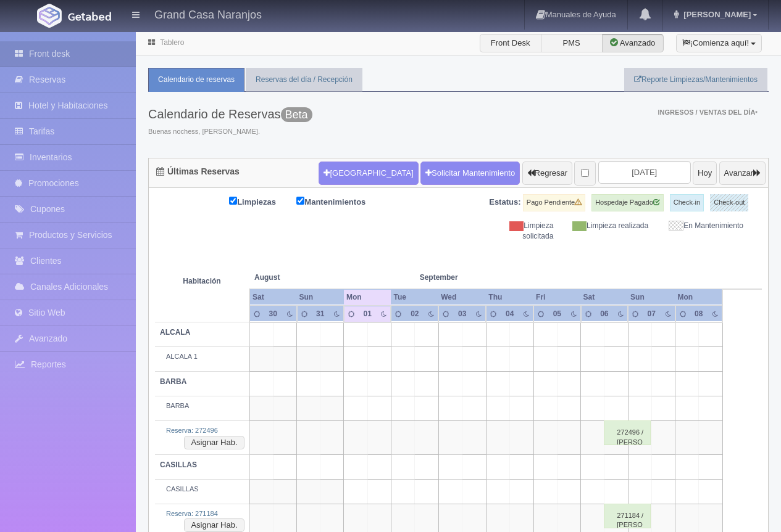  Describe the element at coordinates (304, 80) in the screenshot. I see `a: Reservas del día / Recepción` at that location.